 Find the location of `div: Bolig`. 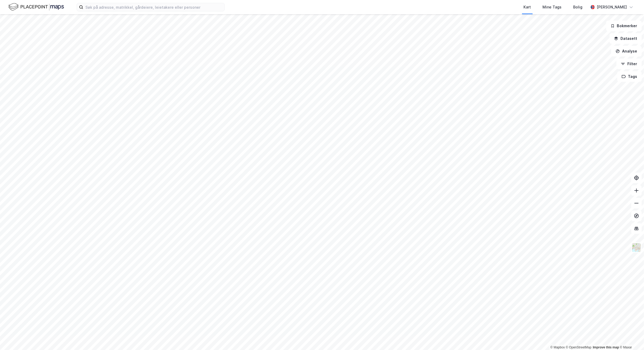

div: Bolig is located at coordinates (578, 7).